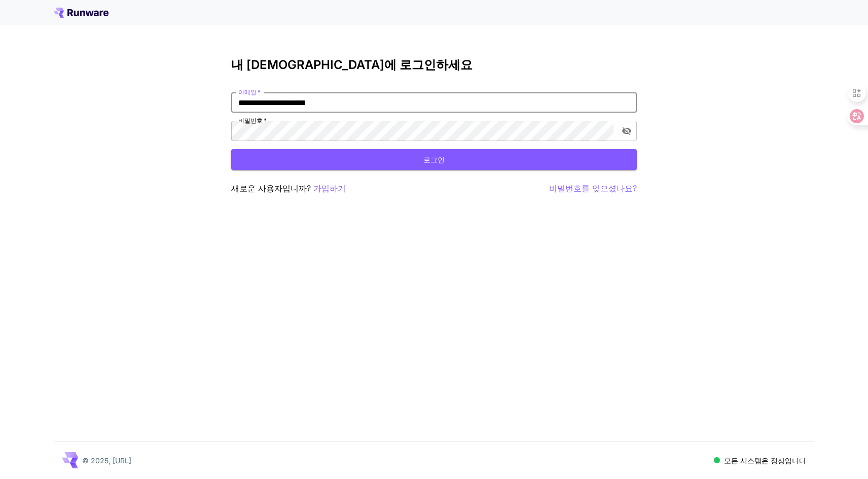  What do you see at coordinates (434, 159) in the screenshot?
I see `button: 로그인` at bounding box center [434, 159].